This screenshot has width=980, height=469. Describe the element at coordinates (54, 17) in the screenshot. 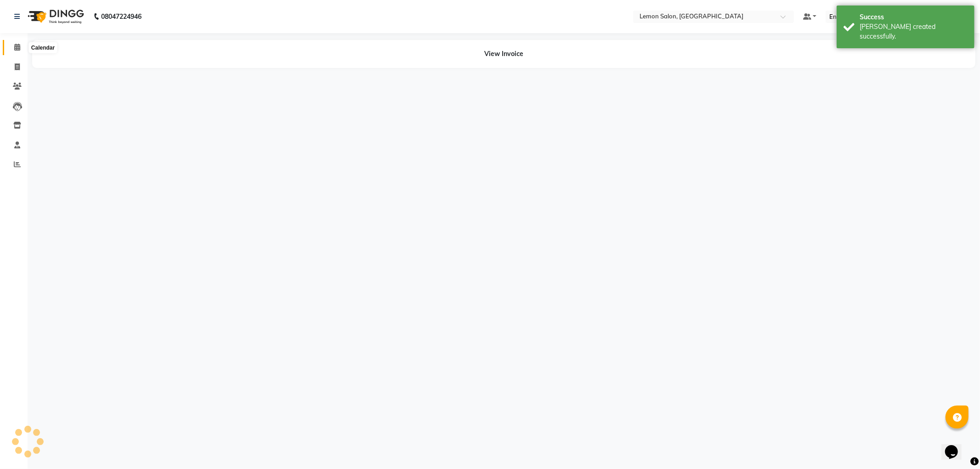

I see `img: logo` at that location.